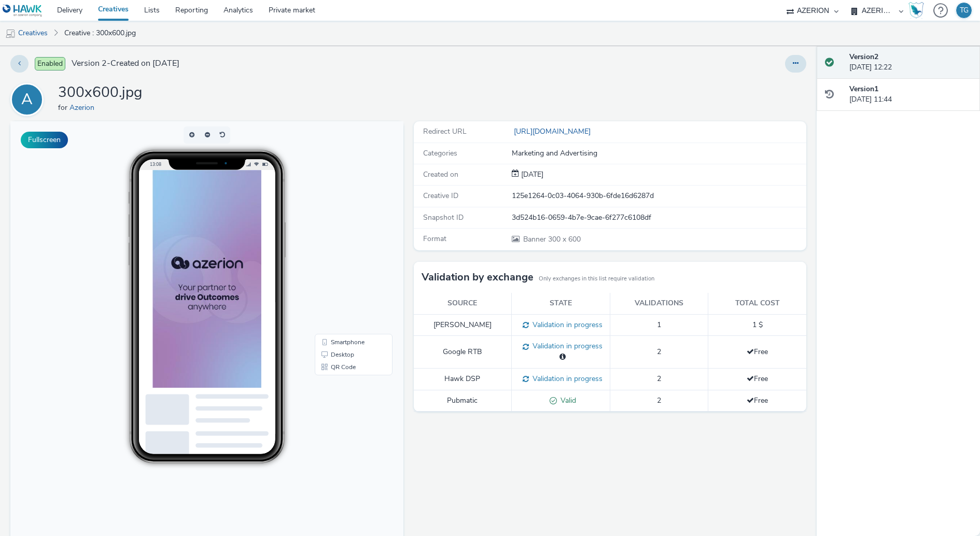  Describe the element at coordinates (440, 153) in the screenshot. I see `span: Categories` at that location.